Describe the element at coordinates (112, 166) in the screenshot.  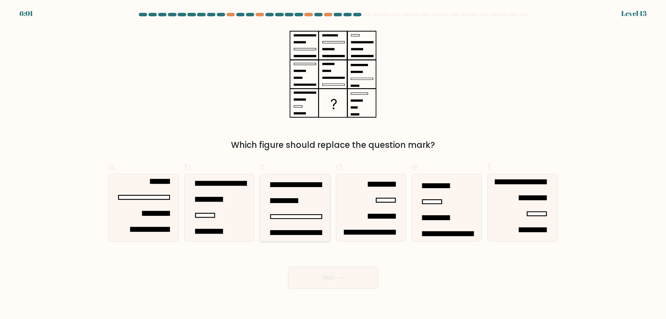
I see `span: a.` at that location.